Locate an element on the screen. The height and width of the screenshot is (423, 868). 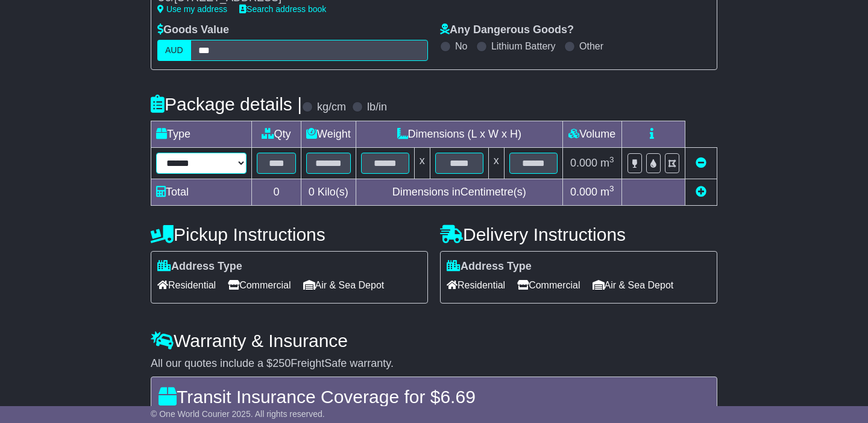
td: Total is located at coordinates (201, 192).